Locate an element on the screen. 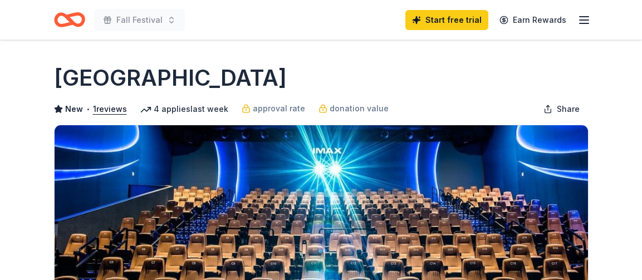 This screenshot has height=280, width=642. a: donation value is located at coordinates (353, 109).